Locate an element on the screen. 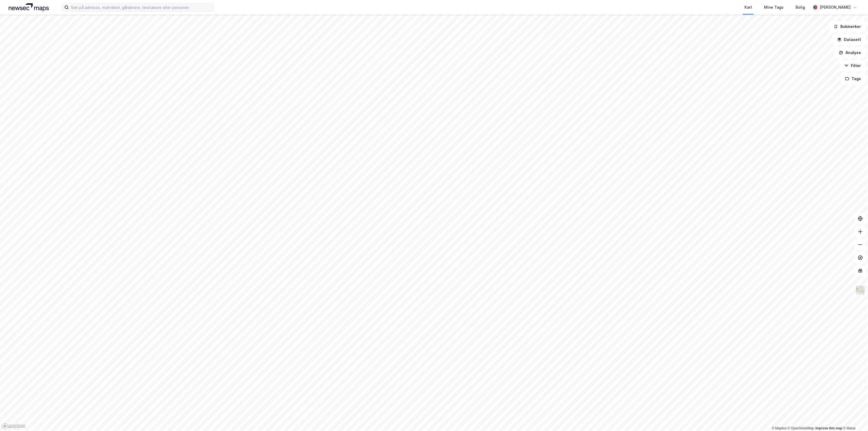 The width and height of the screenshot is (868, 431). div: Chat Widget is located at coordinates (854, 418).